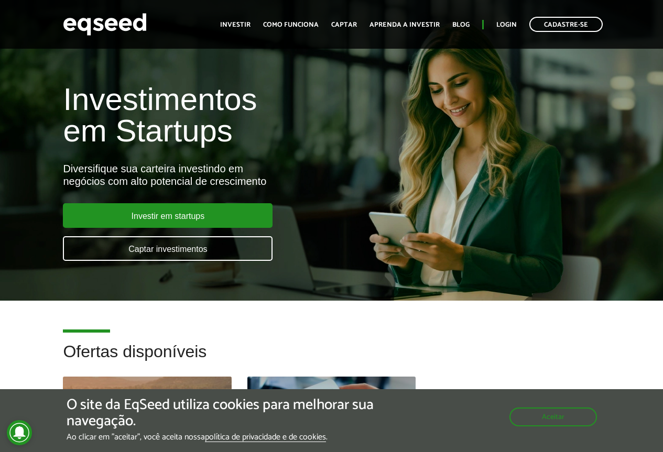 Image resolution: width=663 pixels, height=452 pixels. I want to click on a: Captar investimentos, so click(168, 248).